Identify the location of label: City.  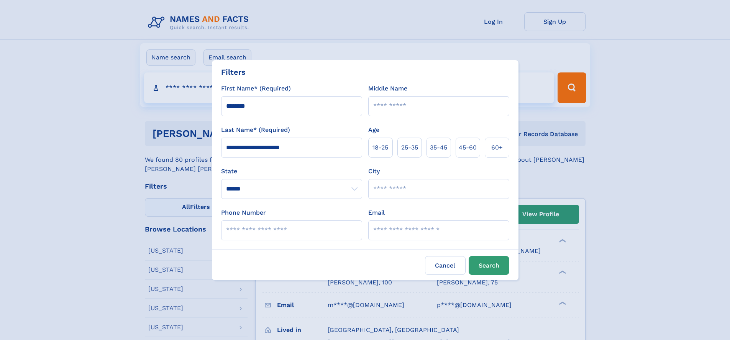
(374, 171).